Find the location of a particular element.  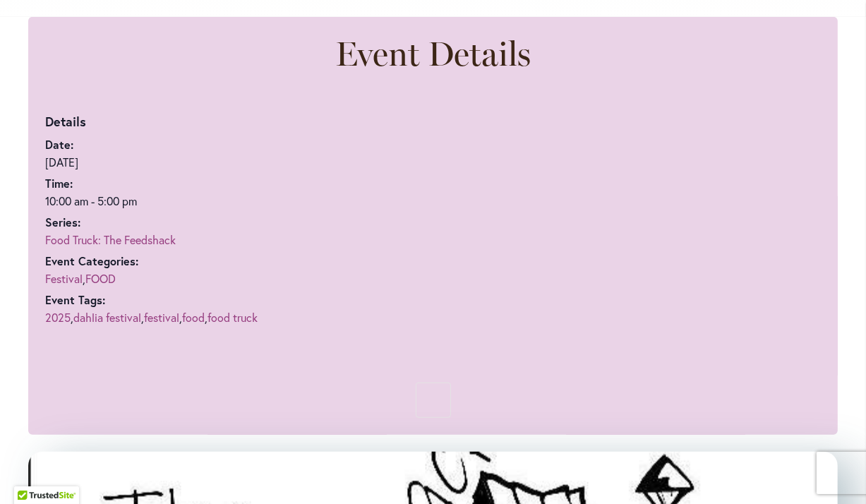

dt: Time: is located at coordinates (165, 183).